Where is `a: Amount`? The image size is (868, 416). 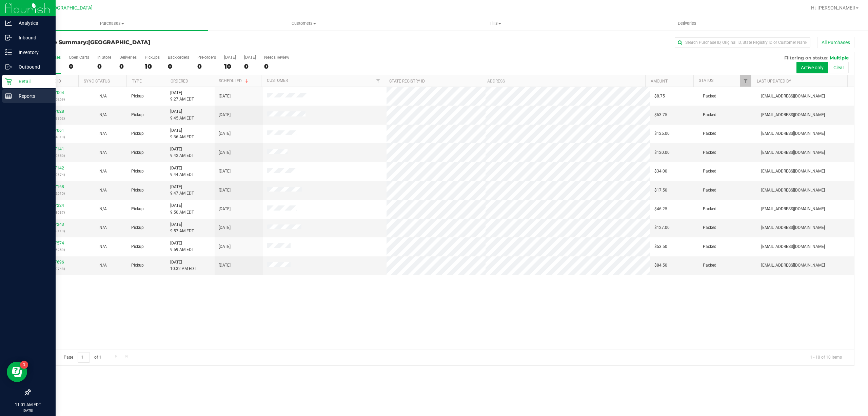 a: Amount is located at coordinates (660, 81).